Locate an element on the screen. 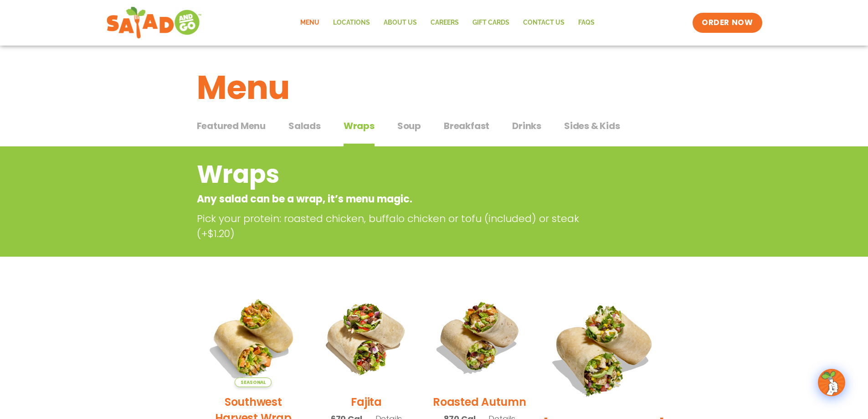  div: Tabbed content is located at coordinates (434, 132).